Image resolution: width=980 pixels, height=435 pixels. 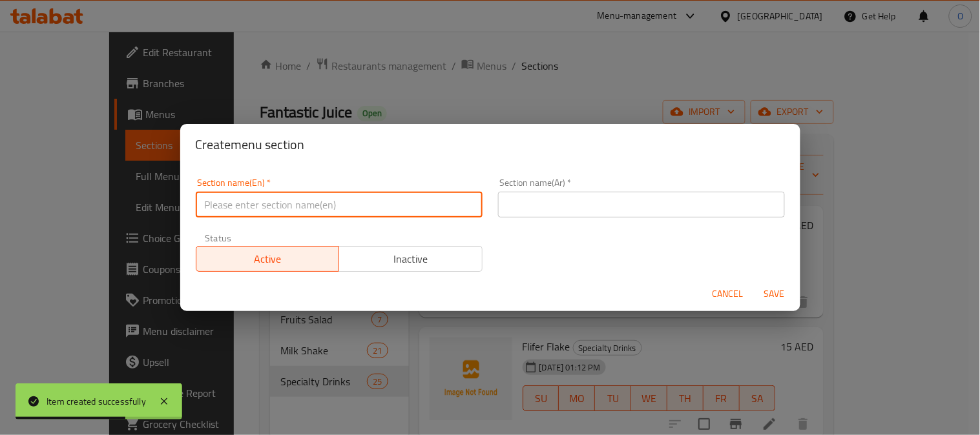 What do you see at coordinates (641, 205) in the screenshot?
I see `input: Please enter section name(ar)` at bounding box center [641, 205].